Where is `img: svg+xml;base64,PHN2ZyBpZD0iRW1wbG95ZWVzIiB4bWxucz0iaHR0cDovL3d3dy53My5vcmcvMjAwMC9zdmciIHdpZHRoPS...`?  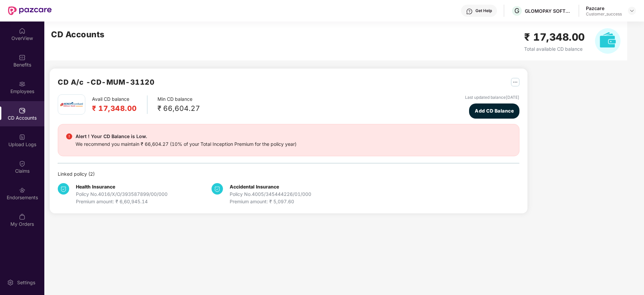 img: svg+xml;base64,PHN2ZyBpZD0iRW1wbG95ZWVzIiB4bWxucz0iaHR0cDovL3d3dy53My5vcmcvMjAwMC9zdmciIHdpZHRoPS... is located at coordinates (22, 84).